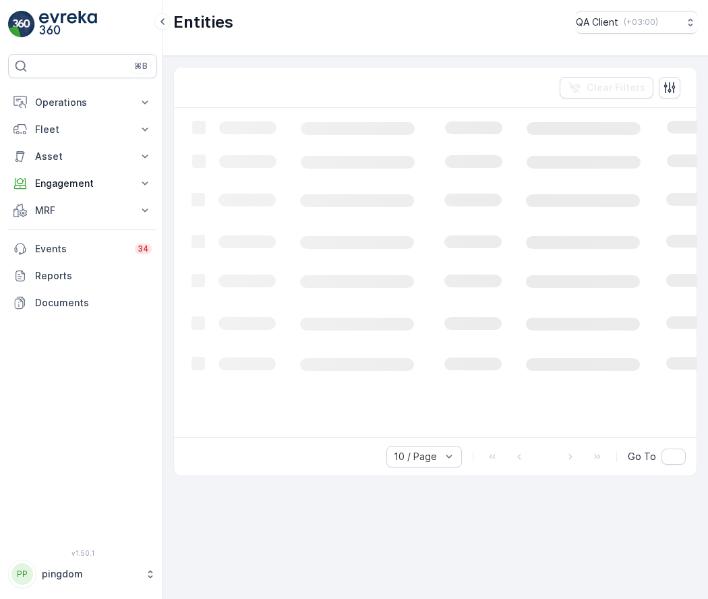 This screenshot has height=599, width=708. What do you see at coordinates (641, 22) in the screenshot?
I see `p: ( +03:00 )` at bounding box center [641, 22].